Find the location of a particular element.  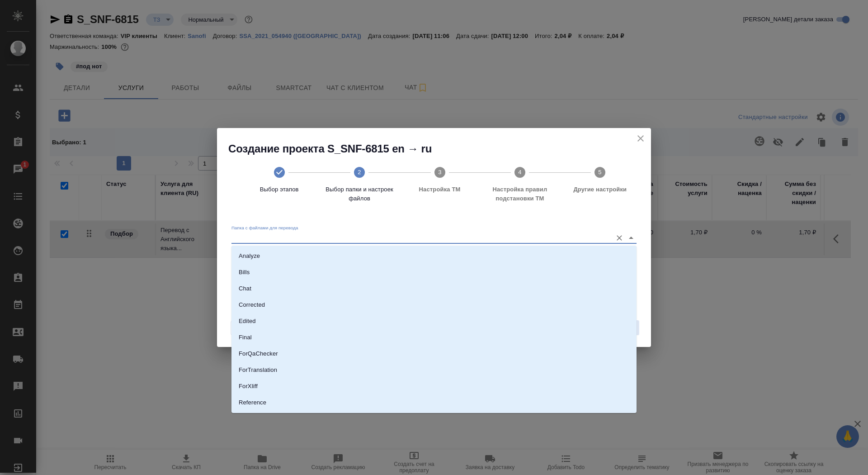

span: Выбор этапов is located at coordinates (279, 189).